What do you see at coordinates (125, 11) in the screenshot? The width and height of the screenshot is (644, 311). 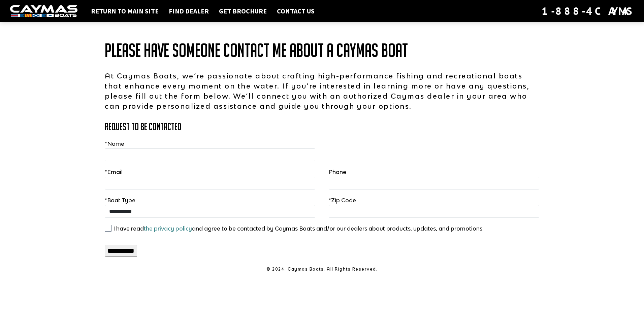 I see `a: Return to main site` at bounding box center [125, 11].